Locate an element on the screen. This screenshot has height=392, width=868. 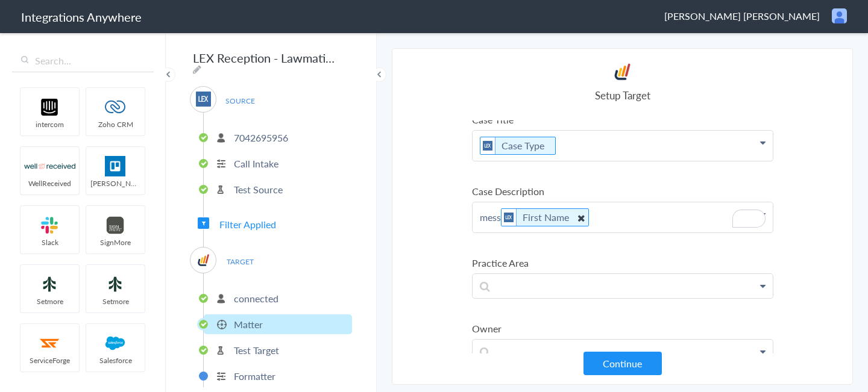
p: connected is located at coordinates (256, 298).